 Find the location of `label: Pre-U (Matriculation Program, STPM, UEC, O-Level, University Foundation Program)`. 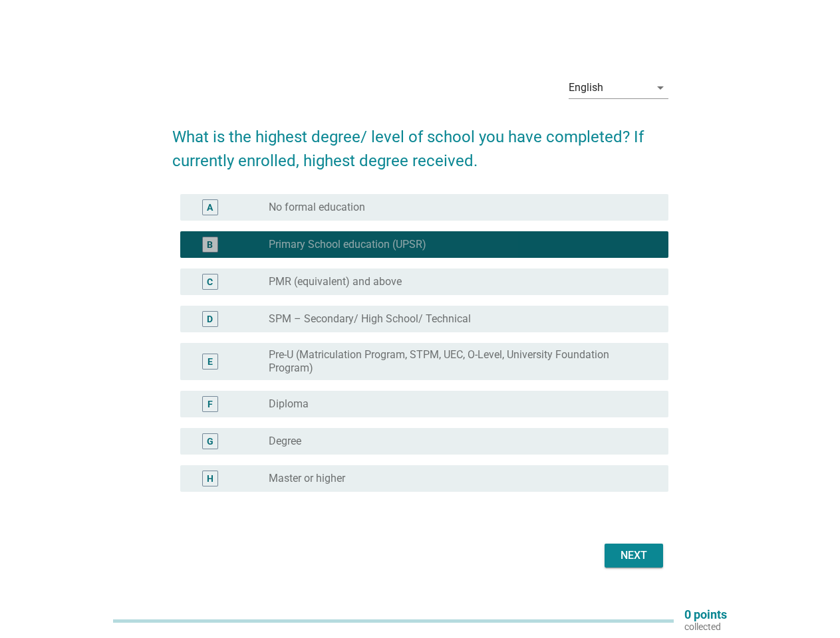

label: Pre-U (Matriculation Program, STPM, UEC, O-Level, University Foundation Program) is located at coordinates (457, 361).